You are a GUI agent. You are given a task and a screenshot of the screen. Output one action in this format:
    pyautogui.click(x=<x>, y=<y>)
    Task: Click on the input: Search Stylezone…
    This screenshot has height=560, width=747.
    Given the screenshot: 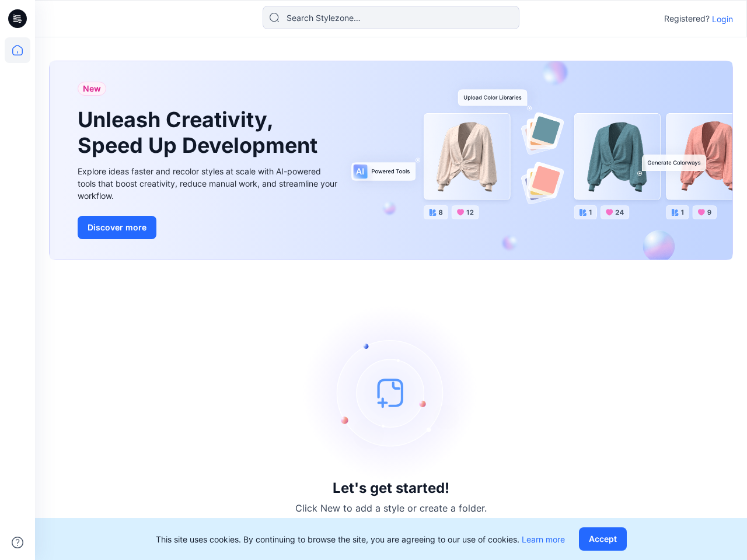 What is the action you would take?
    pyautogui.click(x=390, y=17)
    